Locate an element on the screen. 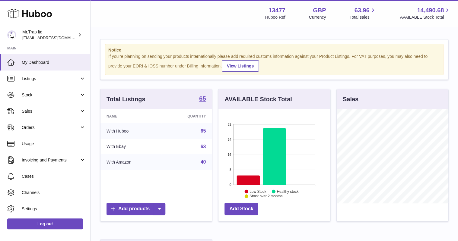 The image size is (458, 241). th: Name is located at coordinates (131, 116).